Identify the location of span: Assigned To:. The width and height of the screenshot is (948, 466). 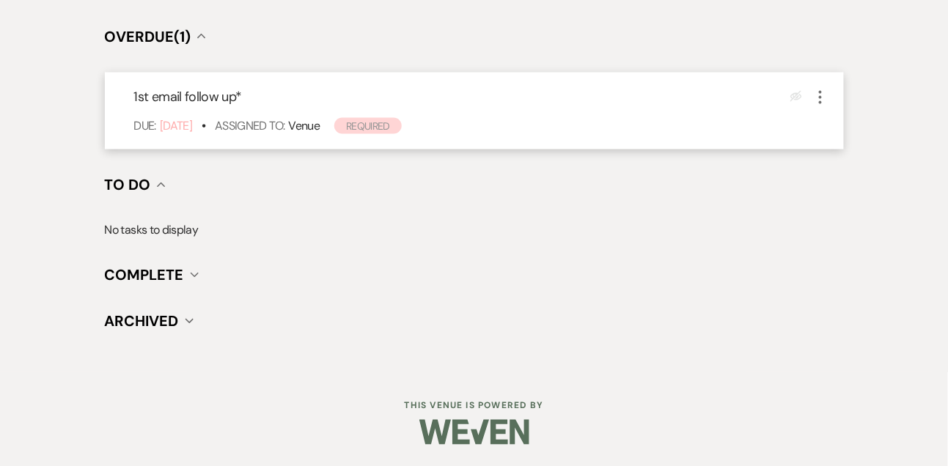
(249, 125).